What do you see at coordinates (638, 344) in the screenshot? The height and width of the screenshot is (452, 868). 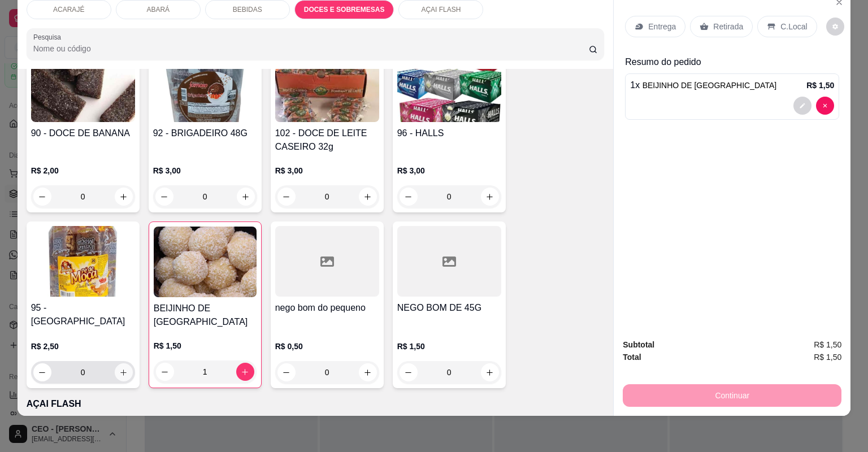 I see `strong: Subtotal` at bounding box center [638, 344].